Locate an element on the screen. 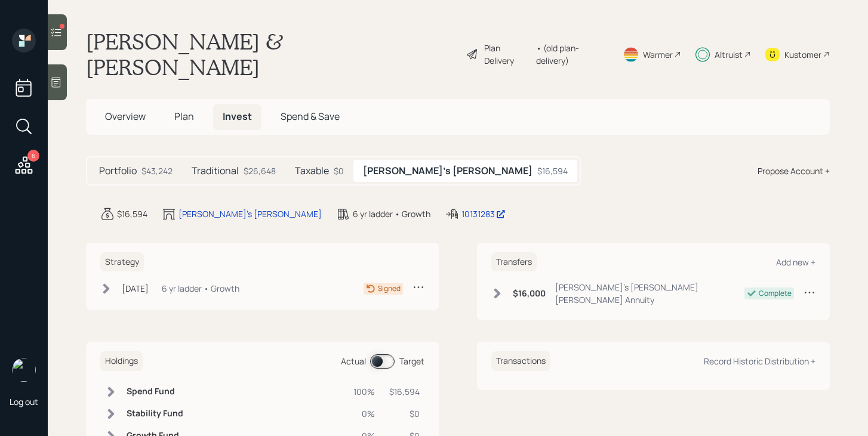 Image resolution: width=868 pixels, height=436 pixels. h6: Holdings is located at coordinates (121, 361).